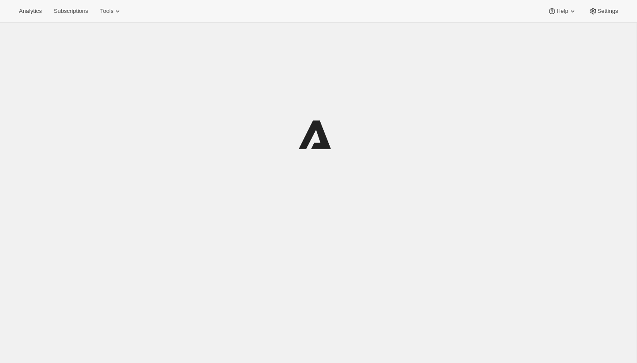  I want to click on button: Tools, so click(111, 11).